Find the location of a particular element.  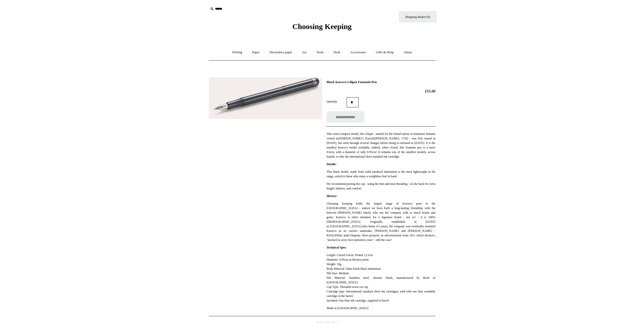

label: Quantity is located at coordinates (336, 102).